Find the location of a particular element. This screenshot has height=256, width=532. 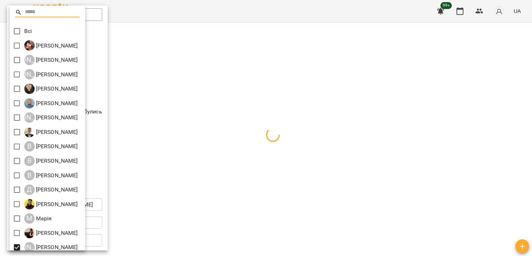

div: Денис Замрій is located at coordinates (51, 190).